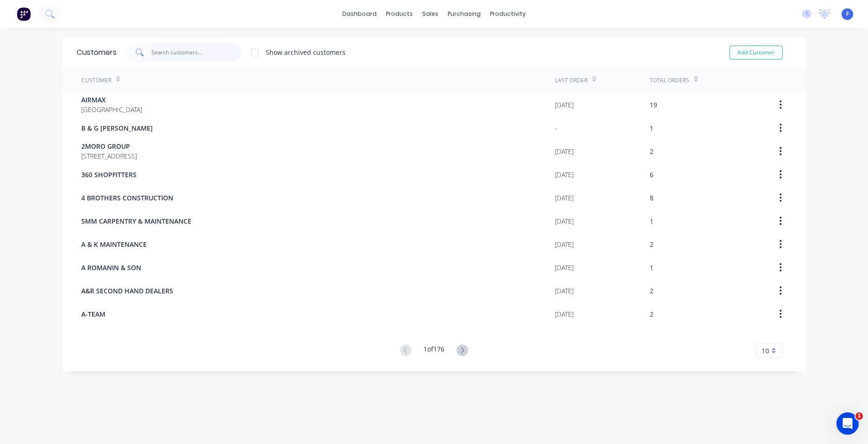 This screenshot has height=444, width=868. I want to click on span: 5MM CARPENTRY & MAINTENANCE, so click(136, 221).